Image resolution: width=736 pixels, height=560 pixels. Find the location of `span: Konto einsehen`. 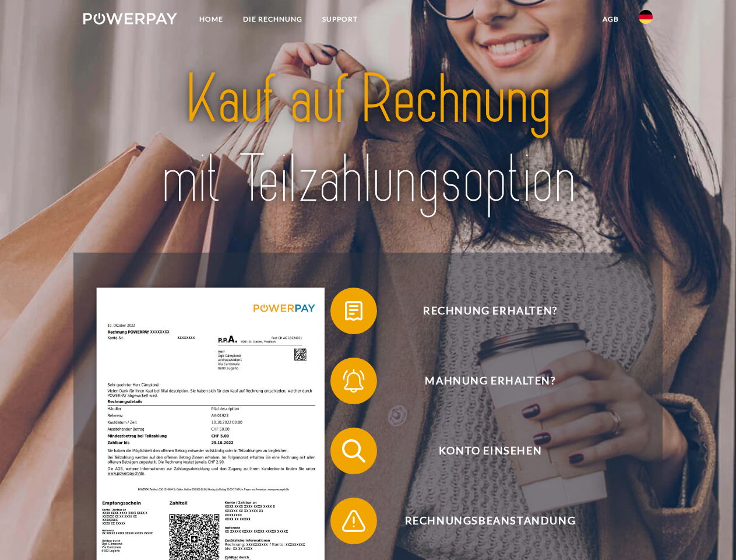

span: Konto einsehen is located at coordinates (491, 451).